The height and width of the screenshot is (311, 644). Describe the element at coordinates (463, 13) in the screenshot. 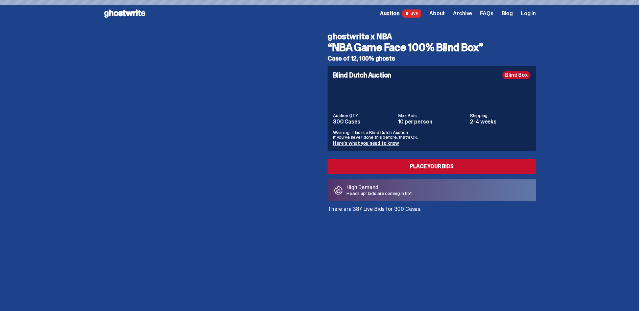

I see `span: Archive` at that location.